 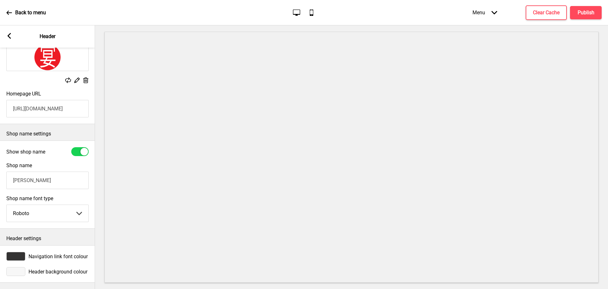 I want to click on h4: Clear Cache, so click(x=547, y=13).